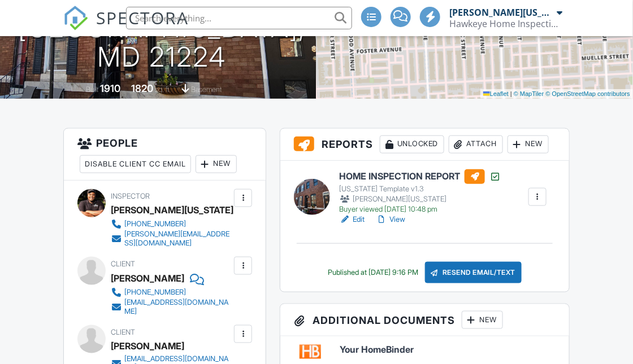 Image resolution: width=633 pixels, height=364 pixels. I want to click on div: Resend Email/Text, so click(474, 272).